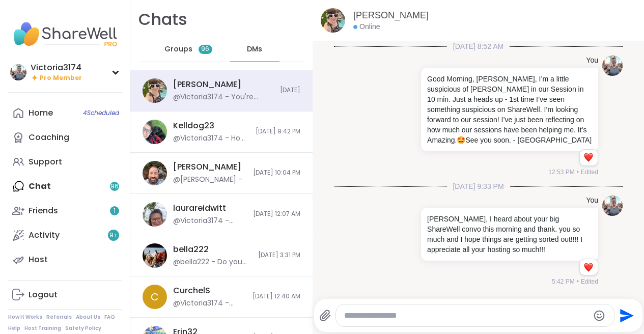 This screenshot has width=644, height=334. Describe the element at coordinates (155, 132) in the screenshot. I see `img: https://sharewell-space-live.sfo3.digitaloceanspaces.com/user-generated/f837f3be-89e4-4695-8841-a...` at that location.